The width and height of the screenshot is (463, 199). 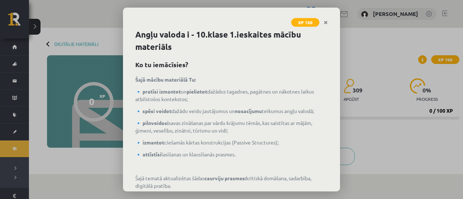 What do you see at coordinates (148, 154) in the screenshot?
I see `strong: 🔹 attīstīsi` at bounding box center [148, 154].